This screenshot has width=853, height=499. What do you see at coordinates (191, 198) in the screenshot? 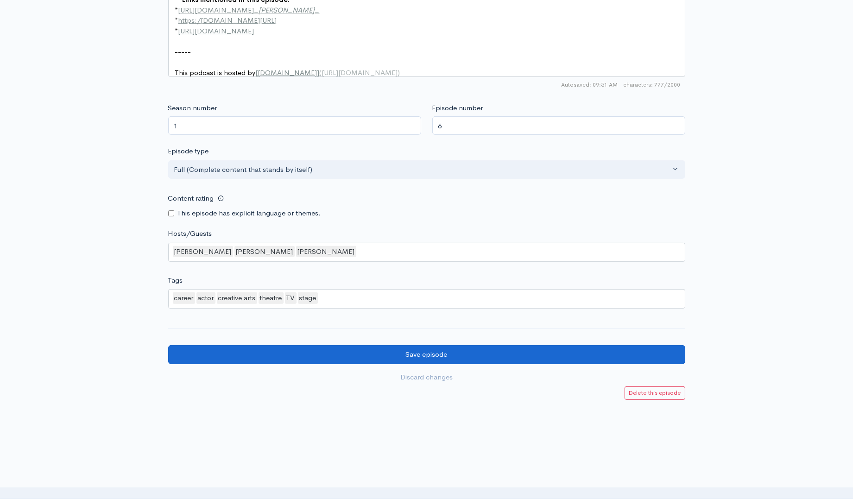
I see `label: Content rating` at bounding box center [191, 198].